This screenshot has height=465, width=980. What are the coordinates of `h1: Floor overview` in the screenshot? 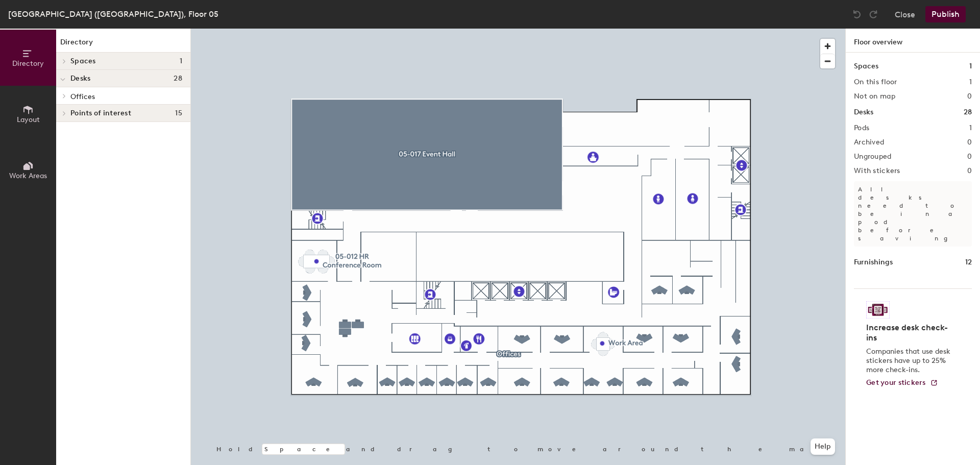 It's located at (913, 40).